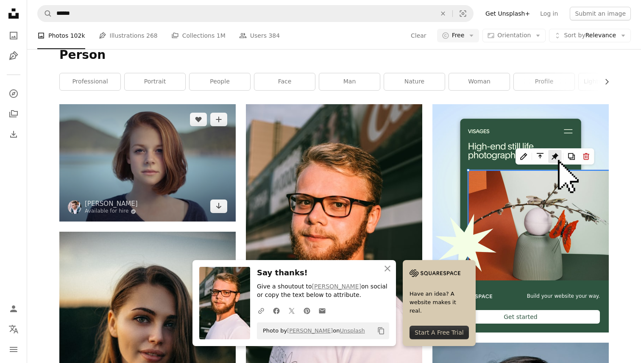 The width and height of the screenshot is (641, 363). I want to click on a: people, so click(220, 82).